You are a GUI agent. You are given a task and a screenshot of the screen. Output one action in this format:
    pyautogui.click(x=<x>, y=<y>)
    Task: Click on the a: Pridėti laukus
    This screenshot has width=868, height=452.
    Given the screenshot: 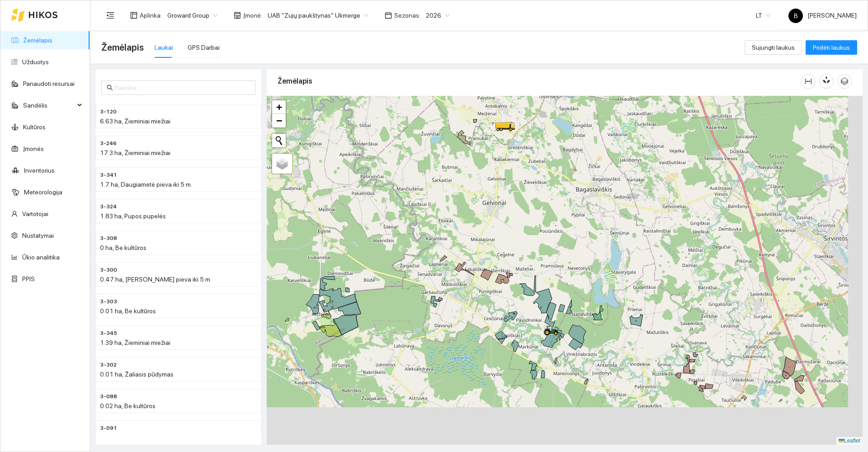 What is the action you would take?
    pyautogui.click(x=831, y=48)
    